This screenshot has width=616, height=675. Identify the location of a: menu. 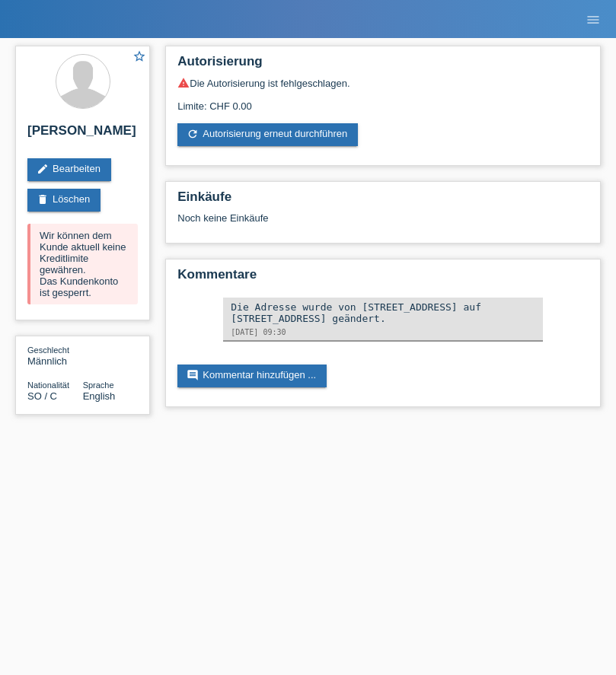
(593, 19).